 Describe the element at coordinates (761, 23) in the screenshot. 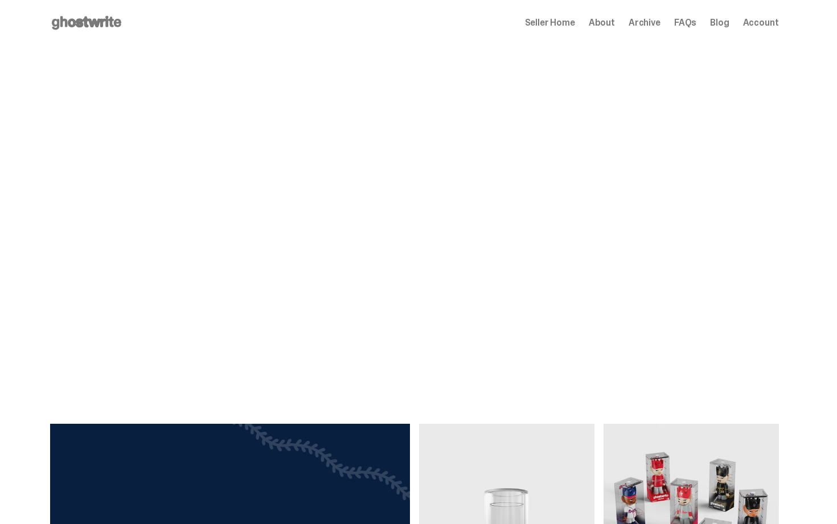

I see `a: Account` at that location.